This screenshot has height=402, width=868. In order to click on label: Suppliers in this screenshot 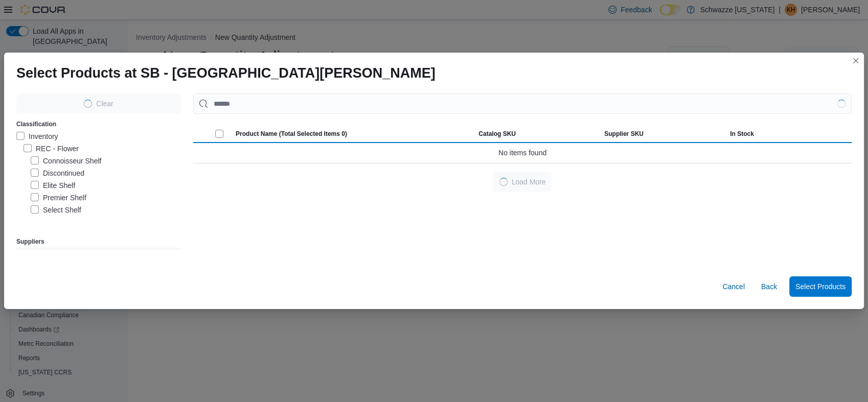, I will do `click(30, 242)`.